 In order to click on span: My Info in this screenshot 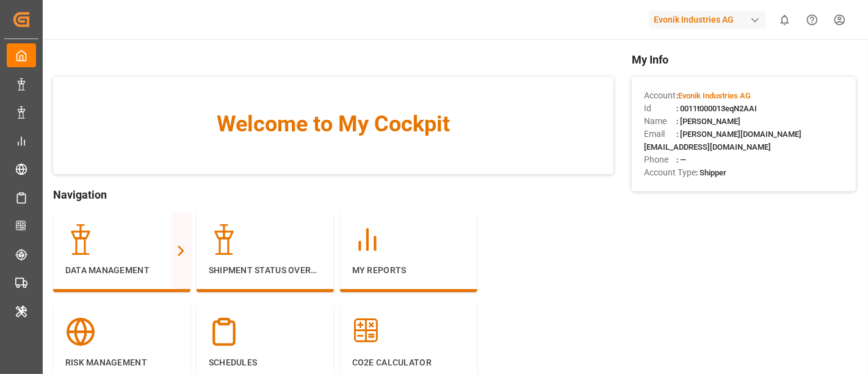, I will do `click(744, 60)`.